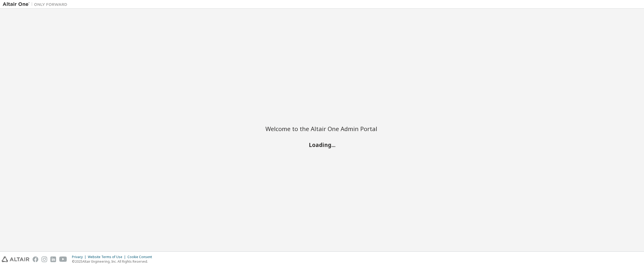 Image resolution: width=644 pixels, height=267 pixels. I want to click on img: instagram.svg, so click(44, 259).